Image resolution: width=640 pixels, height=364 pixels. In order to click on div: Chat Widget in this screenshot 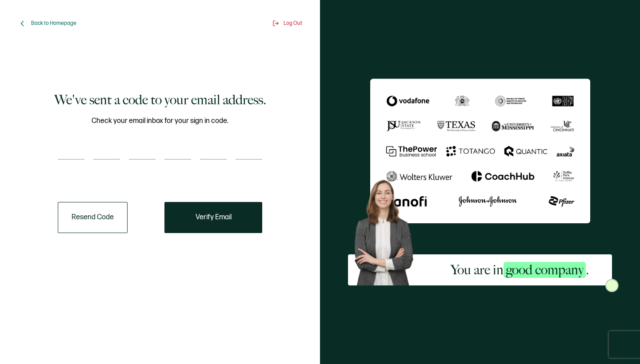, I will do `click(563, 314)`.